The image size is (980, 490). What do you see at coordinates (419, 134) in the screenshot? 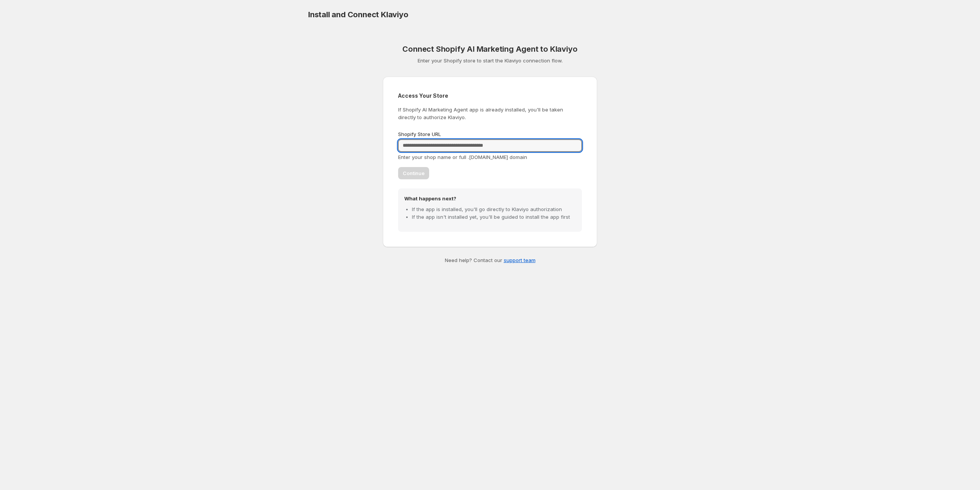
I see `span: Shopify Store URL` at bounding box center [419, 134].